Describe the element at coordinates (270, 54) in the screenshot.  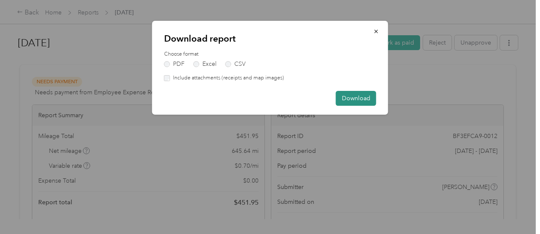
I see `label: Choose format` at that location.